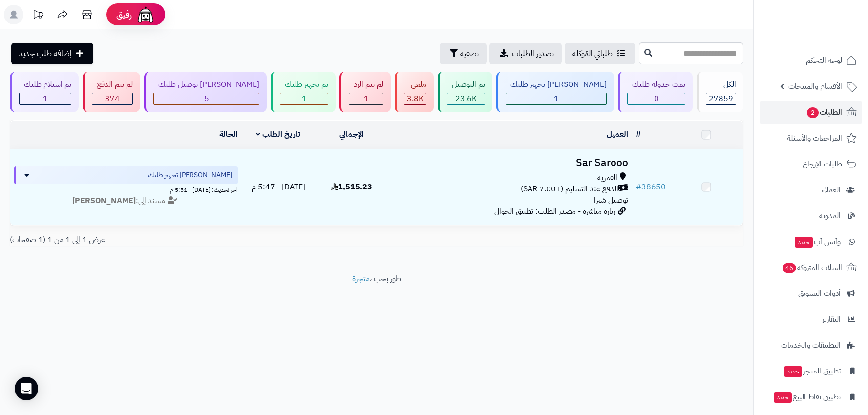 This screenshot has height=415, width=868. I want to click on a: تمت جدولة طلبك 0, so click(655, 92).